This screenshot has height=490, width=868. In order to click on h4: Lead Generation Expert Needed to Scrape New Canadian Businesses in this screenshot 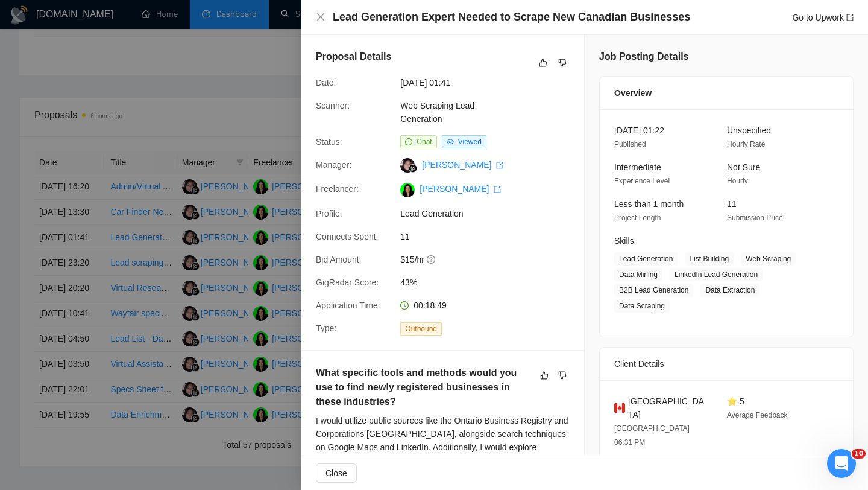, I will do `click(511, 17)`.